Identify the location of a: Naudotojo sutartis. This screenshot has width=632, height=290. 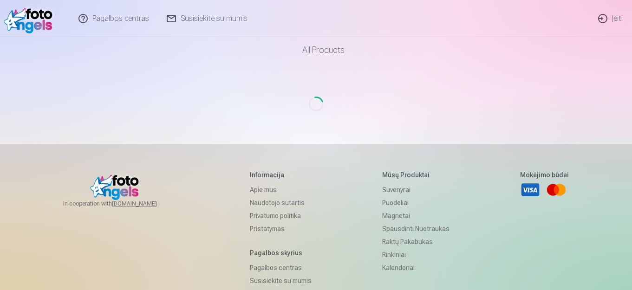
(280, 203).